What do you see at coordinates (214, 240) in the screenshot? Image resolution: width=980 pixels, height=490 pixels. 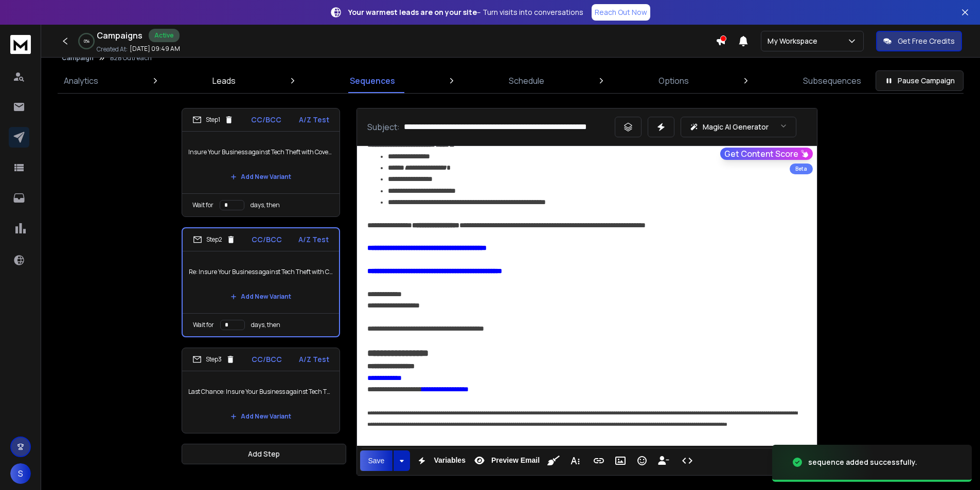 I see `div: Step 2` at bounding box center [214, 240].